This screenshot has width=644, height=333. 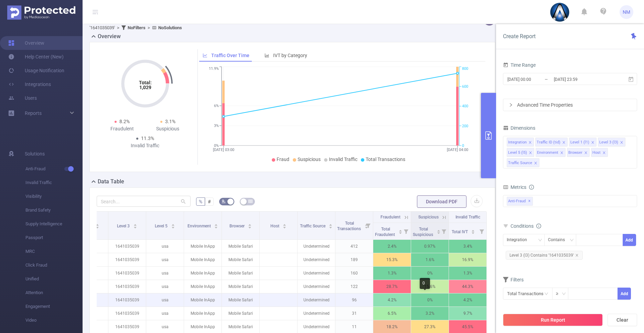 What do you see at coordinates (54, 293) in the screenshot?
I see `span: Attention` at bounding box center [54, 293].